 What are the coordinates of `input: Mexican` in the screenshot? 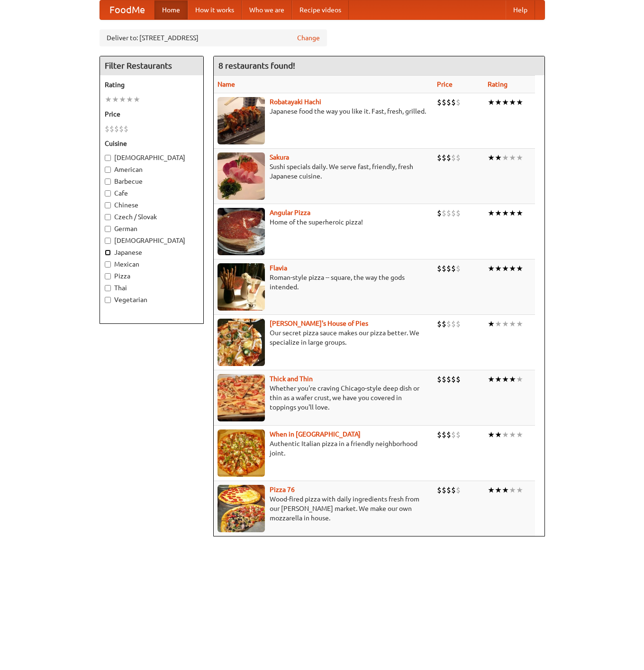 It's located at (108, 265).